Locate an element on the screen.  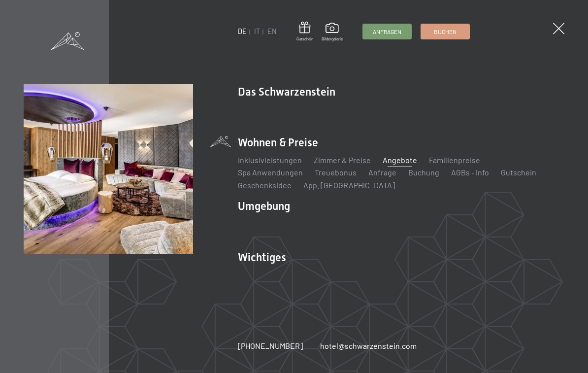
a: Anfragen is located at coordinates (388, 31).